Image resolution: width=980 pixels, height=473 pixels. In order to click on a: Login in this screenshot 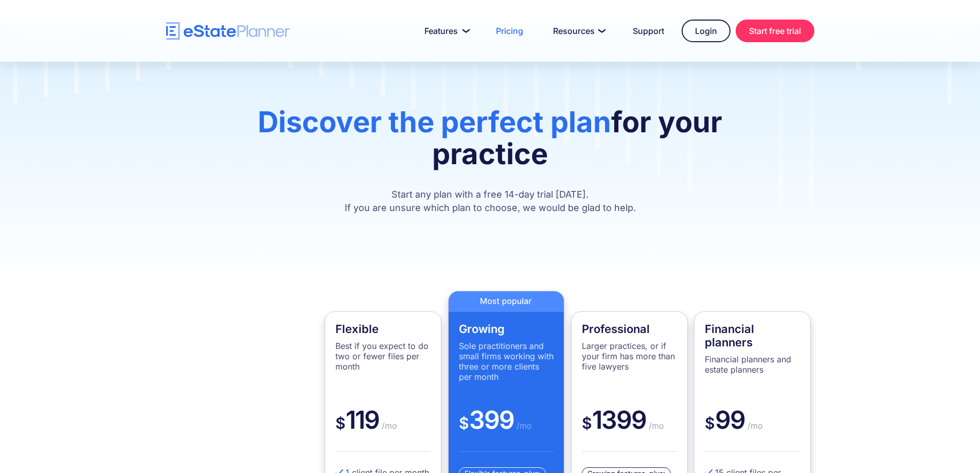, I will do `click(706, 31)`.